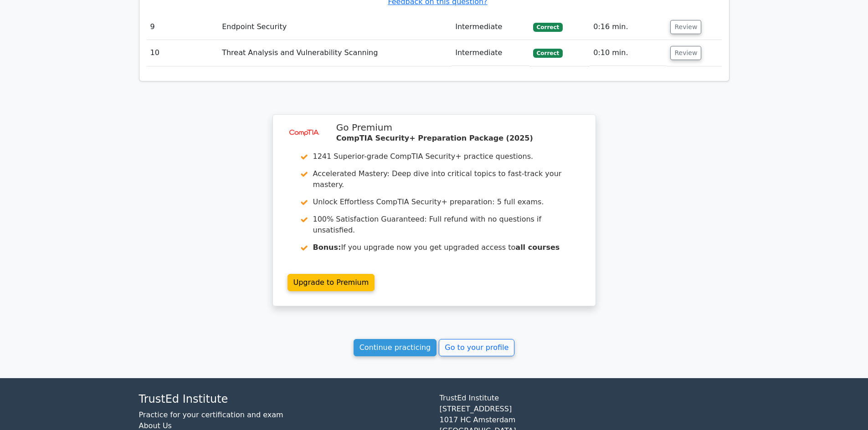 The image size is (868, 430). What do you see at coordinates (284, 399) in the screenshot?
I see `h4: TrustEd Institute` at bounding box center [284, 399].